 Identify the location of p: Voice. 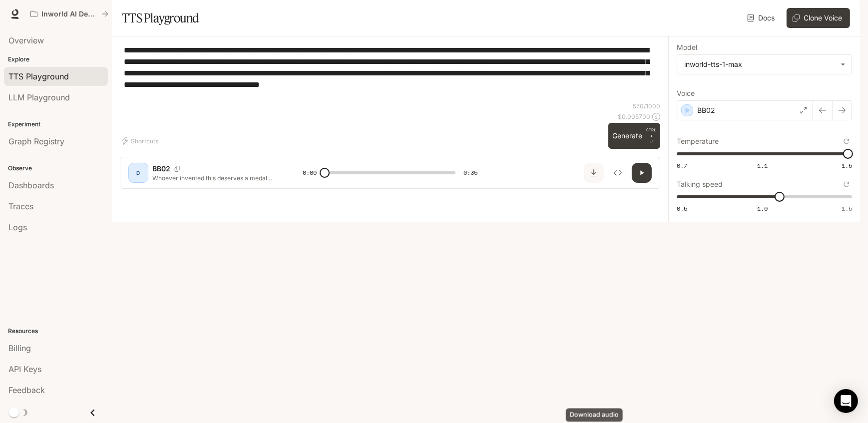
(686, 94).